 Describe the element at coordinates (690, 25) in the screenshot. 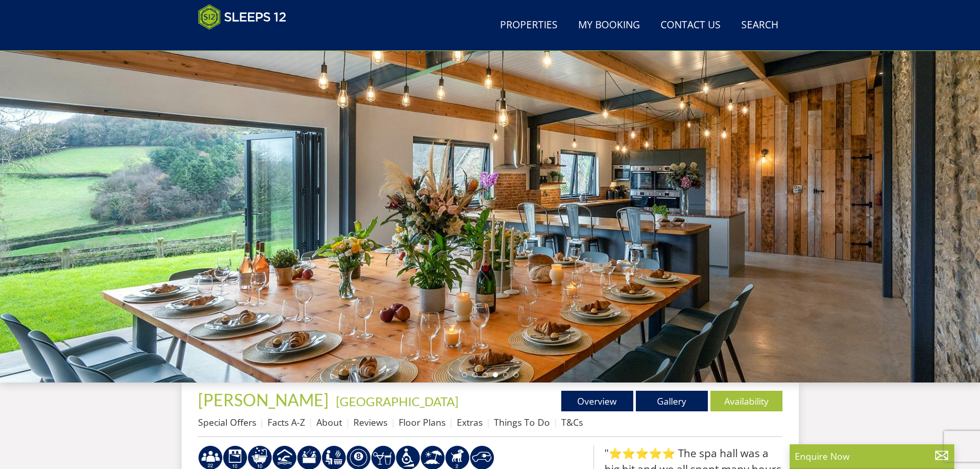

I see `a: Contact Us` at that location.